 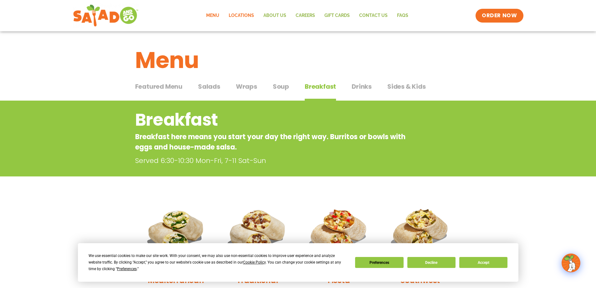 I want to click on p: Breakfast here means you start your day the right way. Burritos or bowls with eggs and house-made..., so click(x=273, y=142).